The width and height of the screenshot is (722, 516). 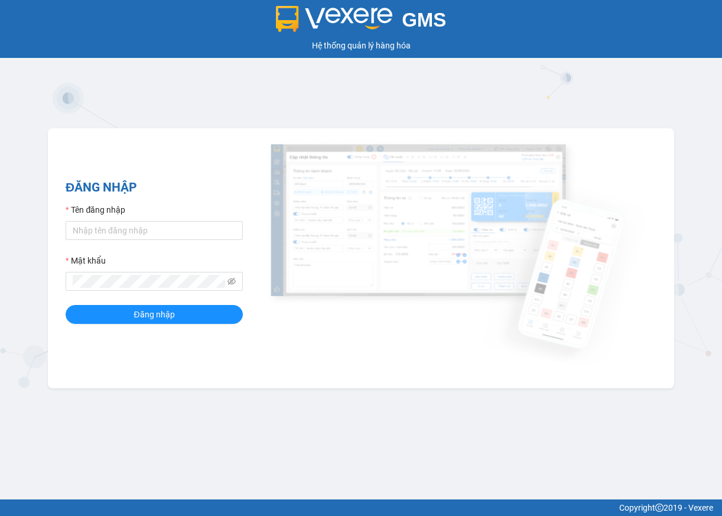 I want to click on label: Mật khẩu, so click(x=86, y=260).